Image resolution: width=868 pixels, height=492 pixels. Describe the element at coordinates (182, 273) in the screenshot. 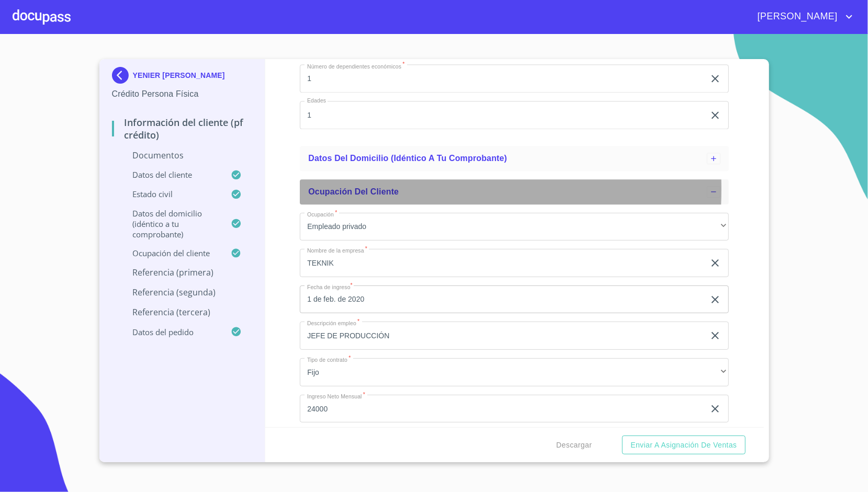

I see `p: Referencia (primera)` at that location.